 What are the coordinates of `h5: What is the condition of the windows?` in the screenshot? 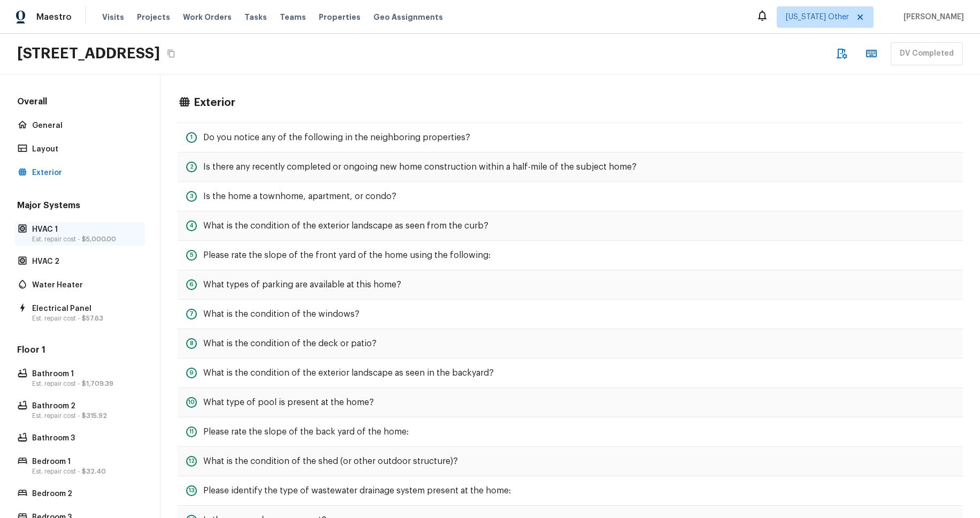 It's located at (281, 314).